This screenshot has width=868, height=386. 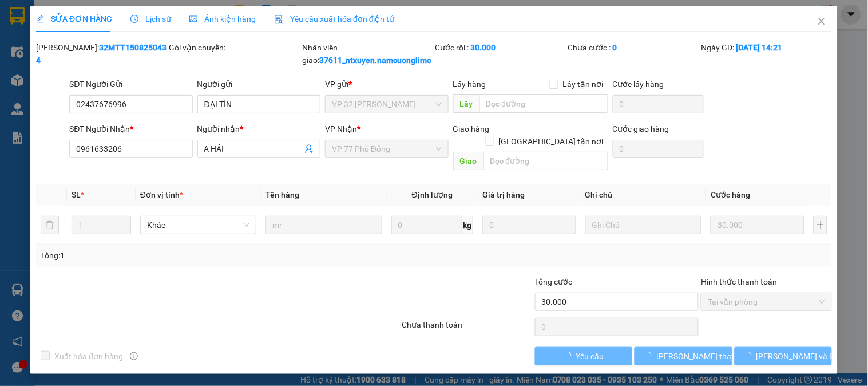 What do you see at coordinates (730, 195) in the screenshot?
I see `span: Cước hàng` at bounding box center [730, 195].